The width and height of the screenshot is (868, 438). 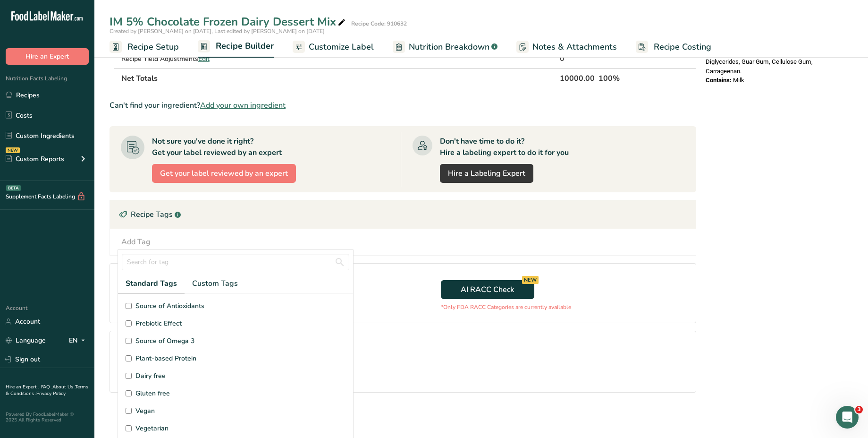 I want to click on input: Source of Antioxidants, so click(x=128, y=306).